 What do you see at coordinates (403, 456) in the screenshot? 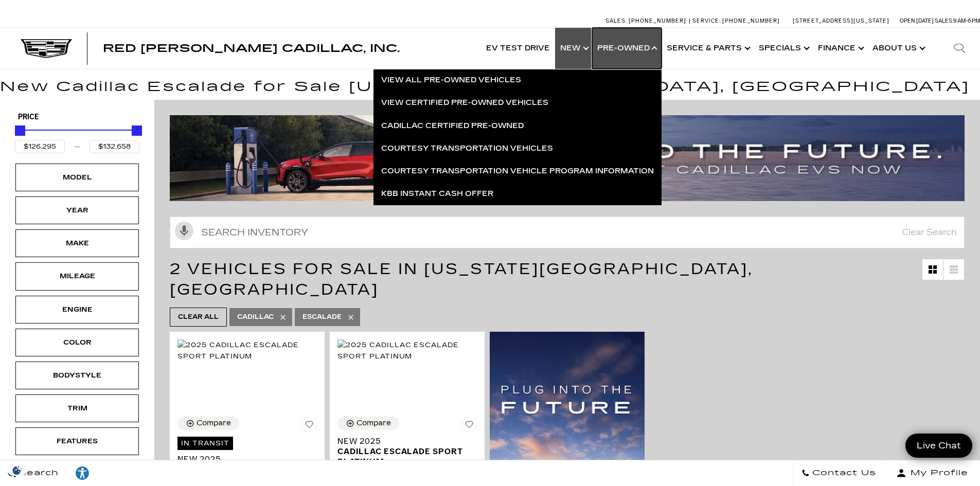
I see `span: Cadillac Escalade Sport Platinum` at bounding box center [403, 456].